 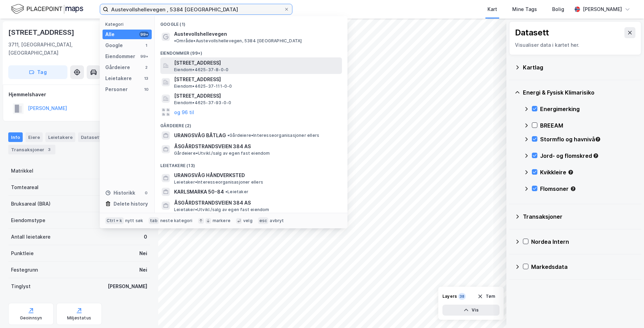 I want to click on span: URANGSVÅG BÅTLAG, so click(x=200, y=135).